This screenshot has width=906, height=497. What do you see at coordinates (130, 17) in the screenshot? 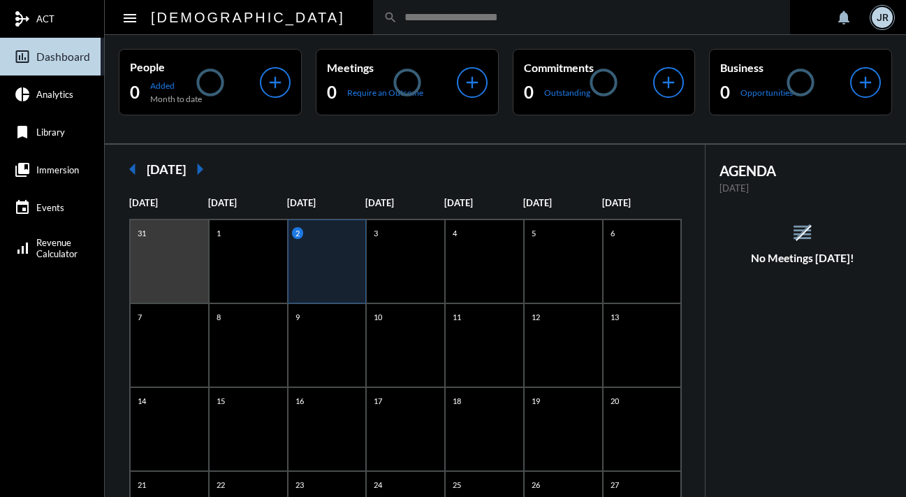
I see `button: Toggle sidenav` at bounding box center [130, 17].